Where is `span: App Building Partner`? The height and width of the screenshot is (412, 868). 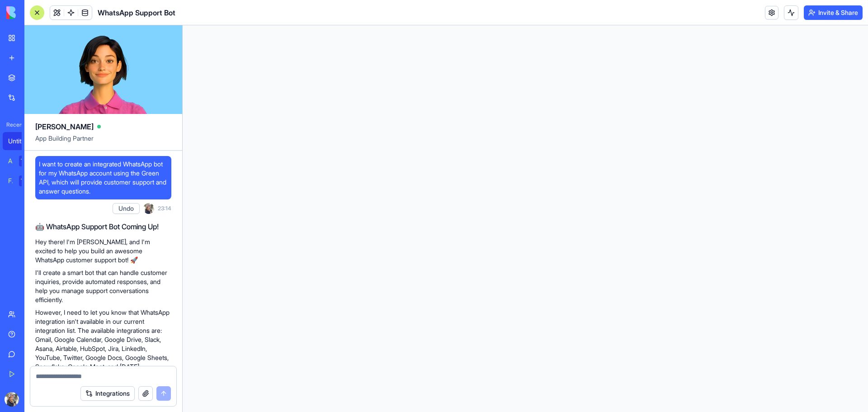
span: App Building Partner is located at coordinates (103, 142).